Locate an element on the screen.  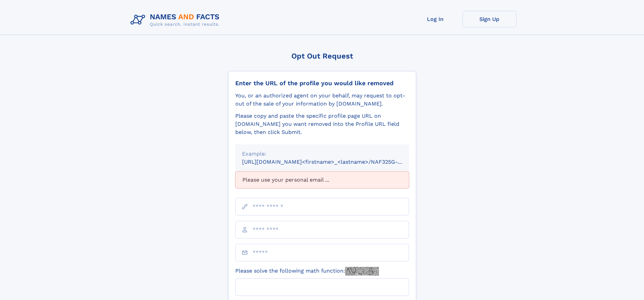
div: Please use your personal email ... is located at coordinates (322, 180).